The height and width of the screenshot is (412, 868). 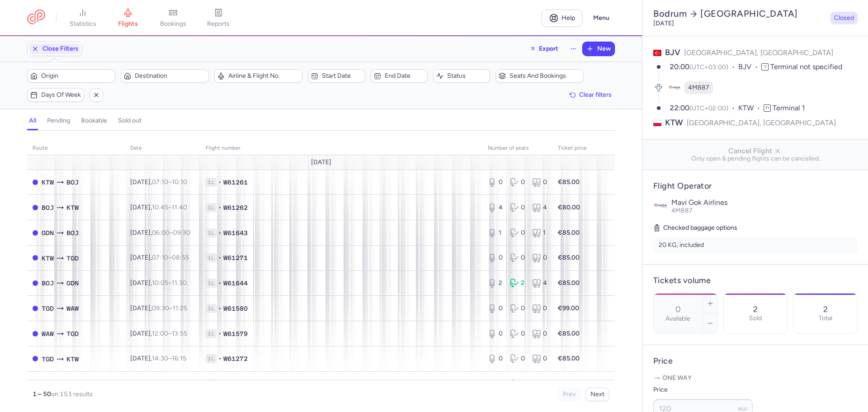 I want to click on time: 11:25, so click(x=180, y=308).